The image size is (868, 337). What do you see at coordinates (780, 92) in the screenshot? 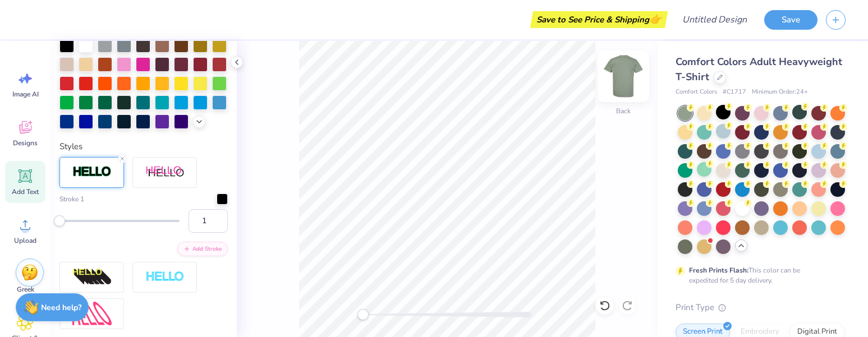
I see `span: Minimum Order: 24 +` at bounding box center [780, 92].